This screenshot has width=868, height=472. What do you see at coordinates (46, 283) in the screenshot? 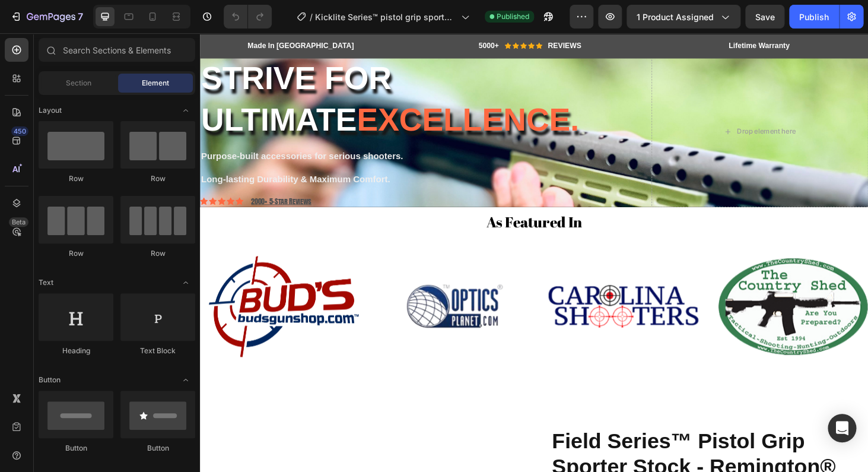
I see `span: Text` at bounding box center [46, 283].